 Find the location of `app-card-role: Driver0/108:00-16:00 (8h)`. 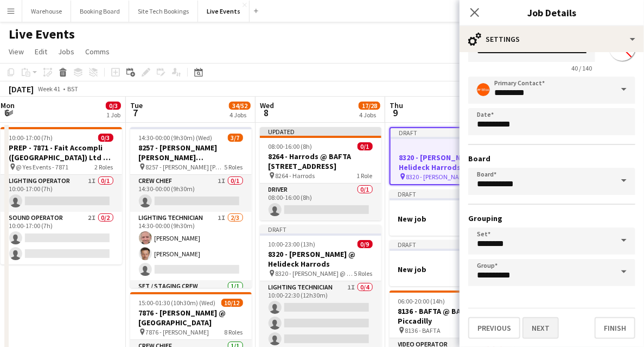

app-card-role: Driver0/108:00-16:00 (8h) is located at coordinates (321, 202).